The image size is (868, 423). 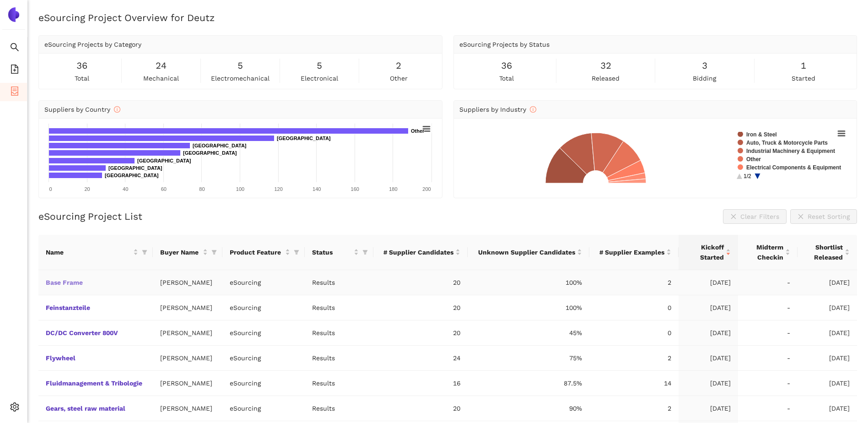 What do you see at coordinates (96, 252) in the screenshot?
I see `th: this column's title is Name,this column is sortable` at bounding box center [96, 252].